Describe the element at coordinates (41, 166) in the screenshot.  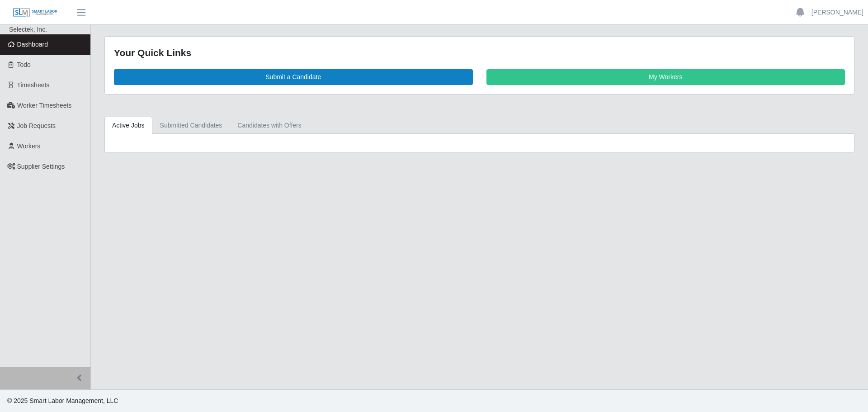
I see `span: Supplier Settings` at that location.